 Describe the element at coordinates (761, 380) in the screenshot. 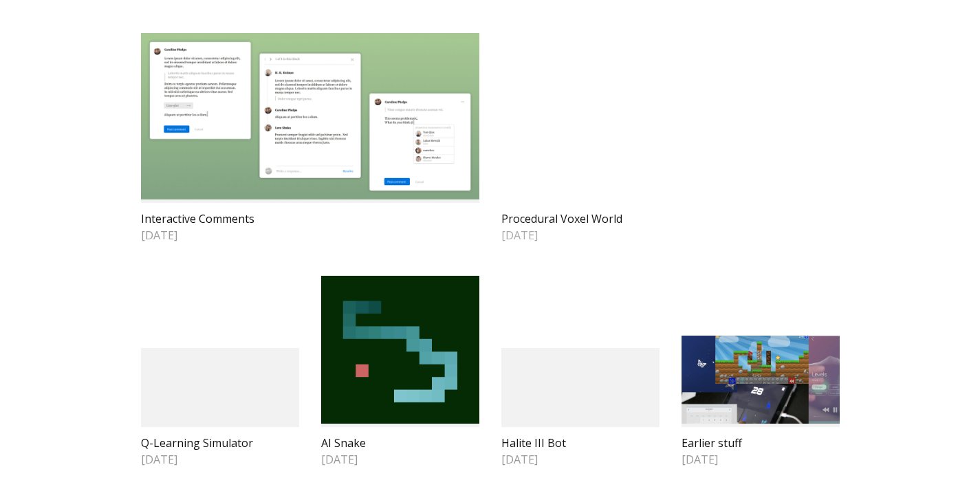

I see `img: Earlier stuff` at that location.